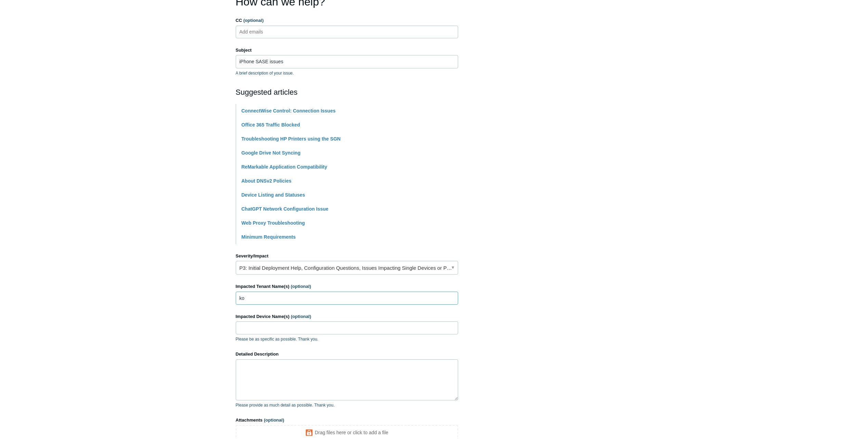 The image size is (868, 439). I want to click on p: Please provide as much detail as possible. Thank you., so click(347, 406).